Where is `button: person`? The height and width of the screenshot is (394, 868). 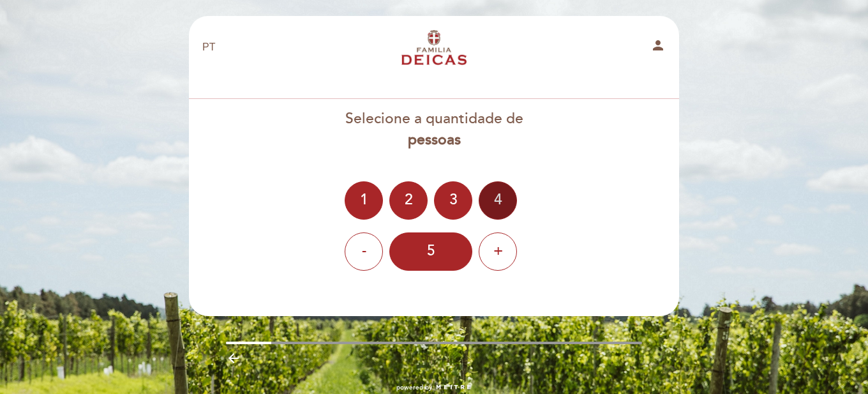 button: person is located at coordinates (658, 47).